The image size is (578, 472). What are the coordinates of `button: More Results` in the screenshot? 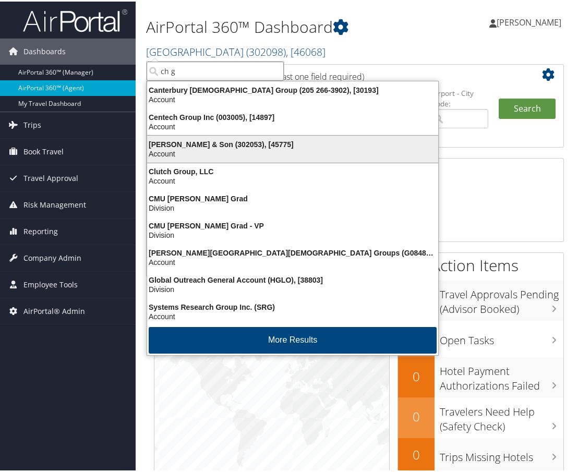 It's located at (293, 339).